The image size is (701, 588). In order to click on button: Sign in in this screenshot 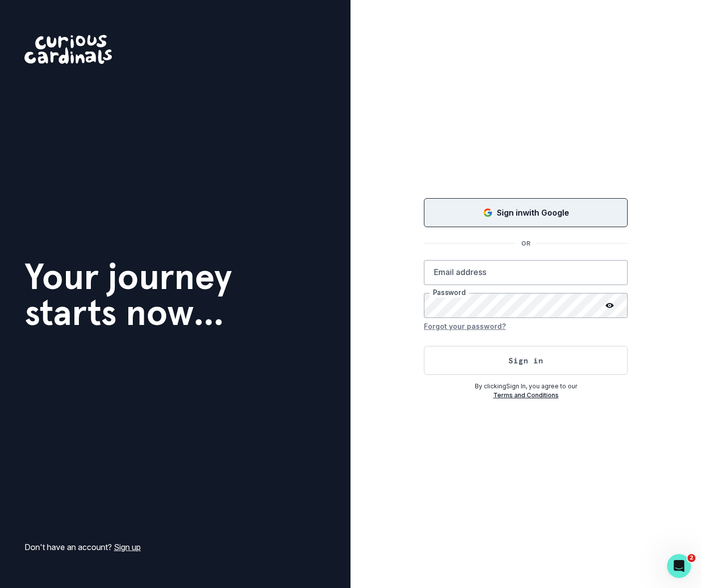, I will do `click(526, 360)`.